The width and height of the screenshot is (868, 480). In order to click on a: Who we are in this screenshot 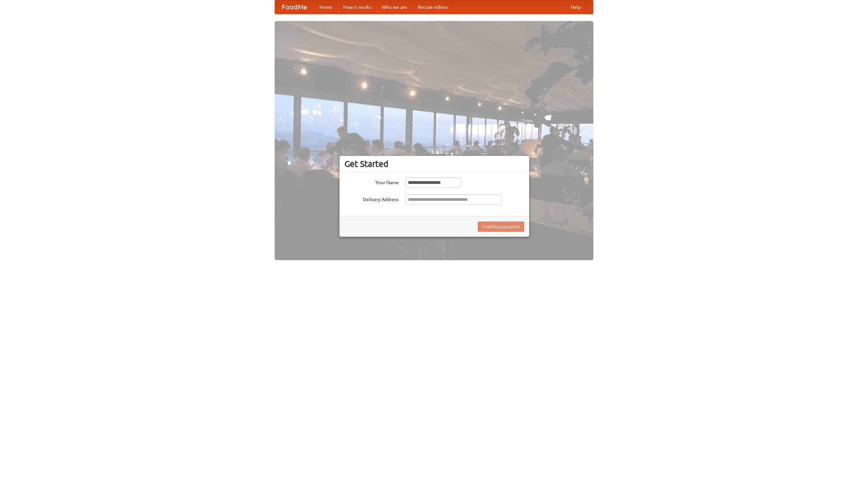, I will do `click(394, 7)`.